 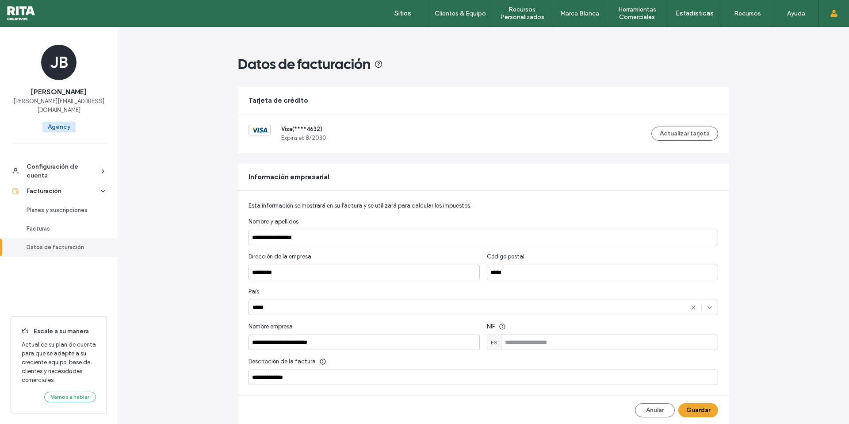 I want to click on span: Información empresarial, so click(x=289, y=177).